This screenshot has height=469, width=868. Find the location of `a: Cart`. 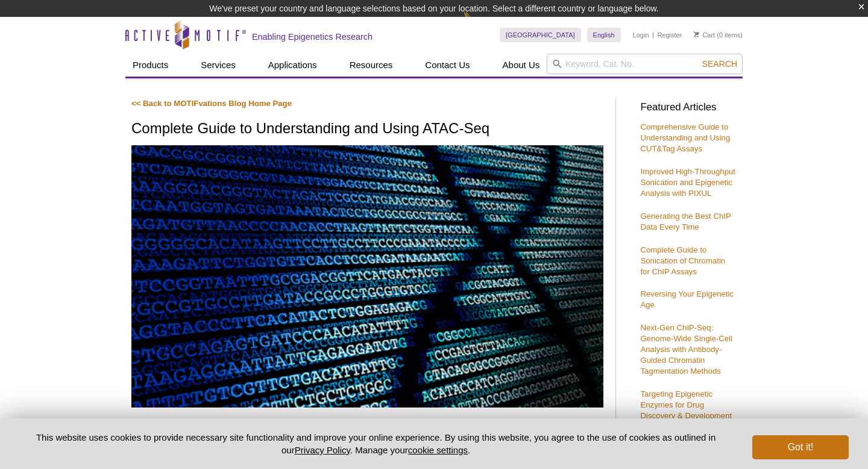

a: Cart is located at coordinates (704, 35).